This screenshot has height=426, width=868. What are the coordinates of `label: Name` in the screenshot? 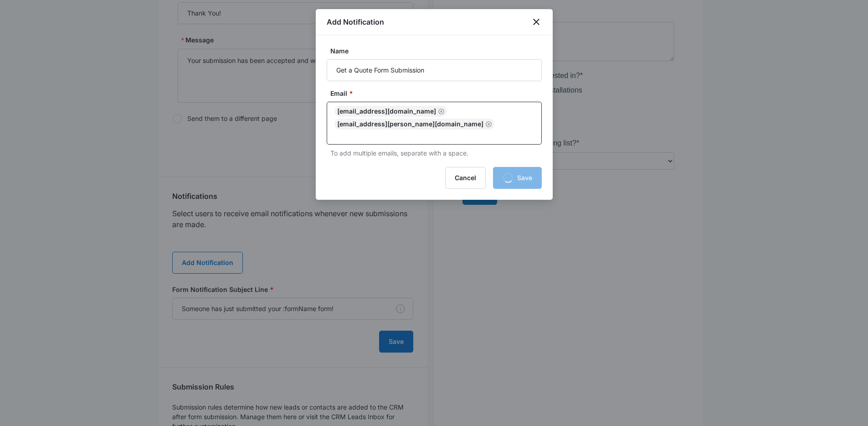 It's located at (438, 51).